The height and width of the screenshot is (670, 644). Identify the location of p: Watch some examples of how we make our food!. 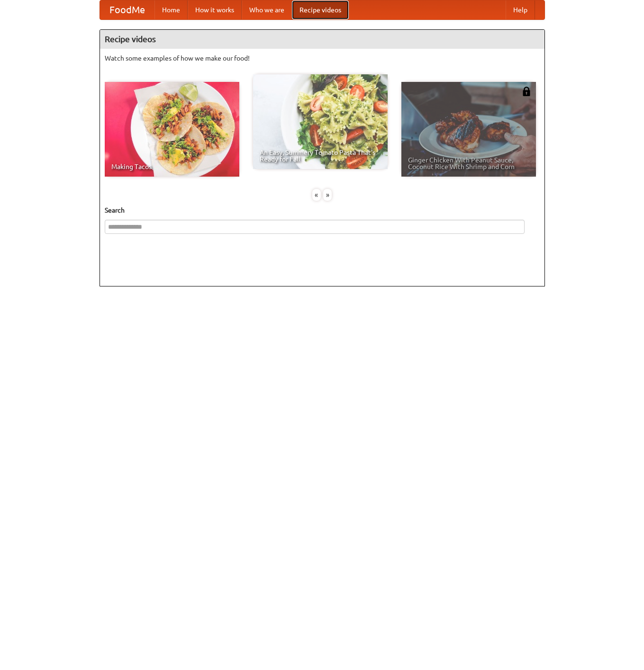
(322, 58).